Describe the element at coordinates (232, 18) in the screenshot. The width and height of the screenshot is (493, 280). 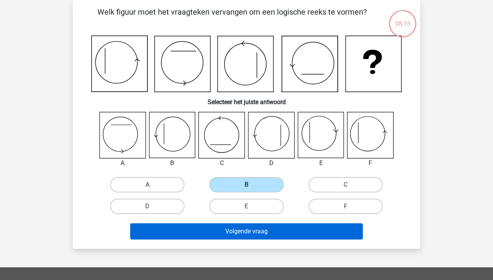
I see `p: Welk figuur moet het vraagteken vervangen om een logische reeks te vormen?` at that location.